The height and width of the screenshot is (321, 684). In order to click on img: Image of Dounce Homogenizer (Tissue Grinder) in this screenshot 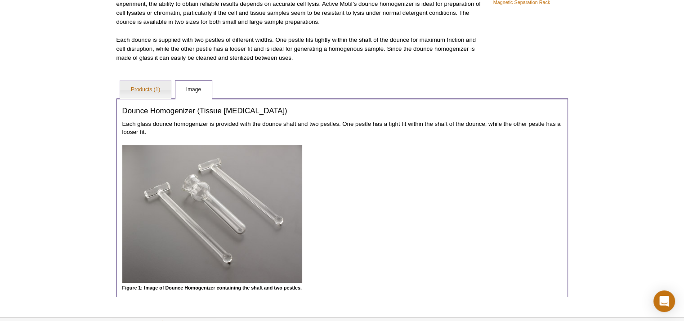, I will do `click(212, 214)`.